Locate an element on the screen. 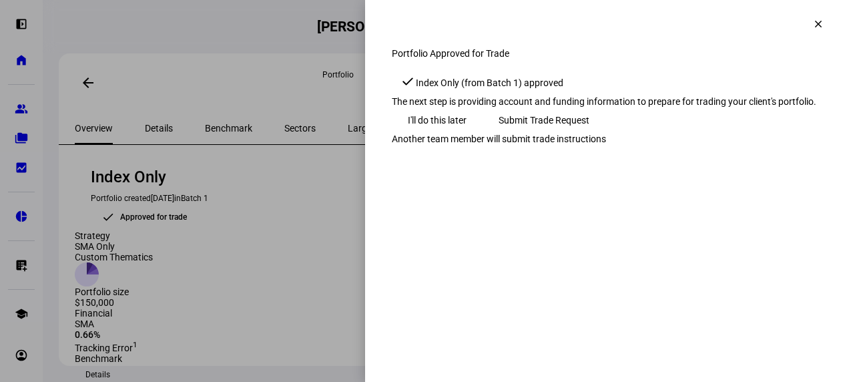 This screenshot has width=849, height=382. mat-icon: check is located at coordinates (408, 81).